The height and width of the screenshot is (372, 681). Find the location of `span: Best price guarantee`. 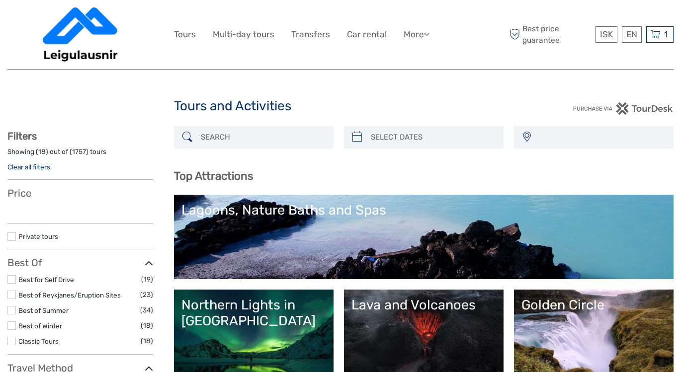

span: Best price guarantee is located at coordinates (549, 34).